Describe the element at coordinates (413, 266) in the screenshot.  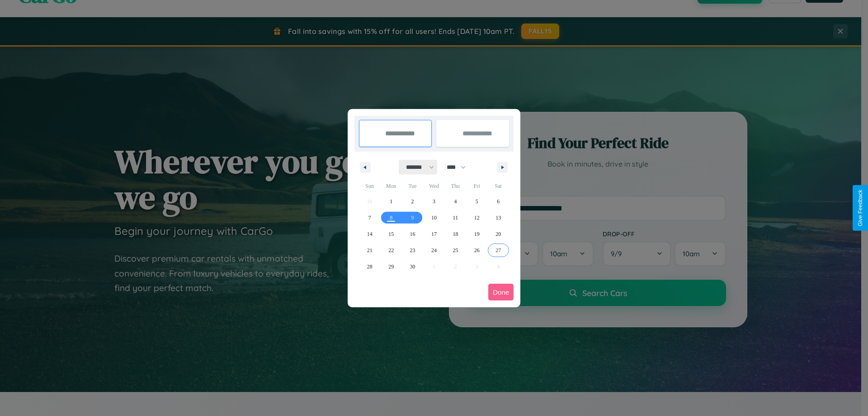
I see `span: 30` at that location.